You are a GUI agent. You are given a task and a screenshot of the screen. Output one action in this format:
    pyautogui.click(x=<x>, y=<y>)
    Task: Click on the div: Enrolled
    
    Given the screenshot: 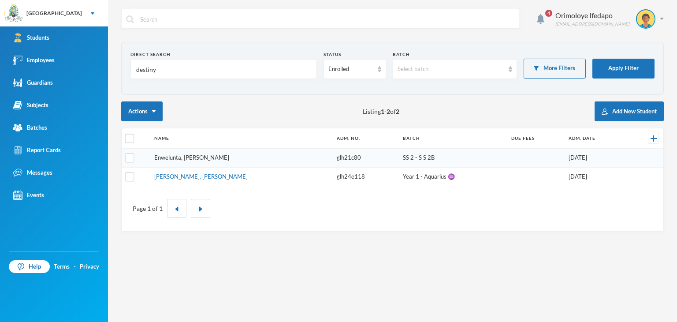 What is the action you would take?
    pyautogui.click(x=351, y=69)
    